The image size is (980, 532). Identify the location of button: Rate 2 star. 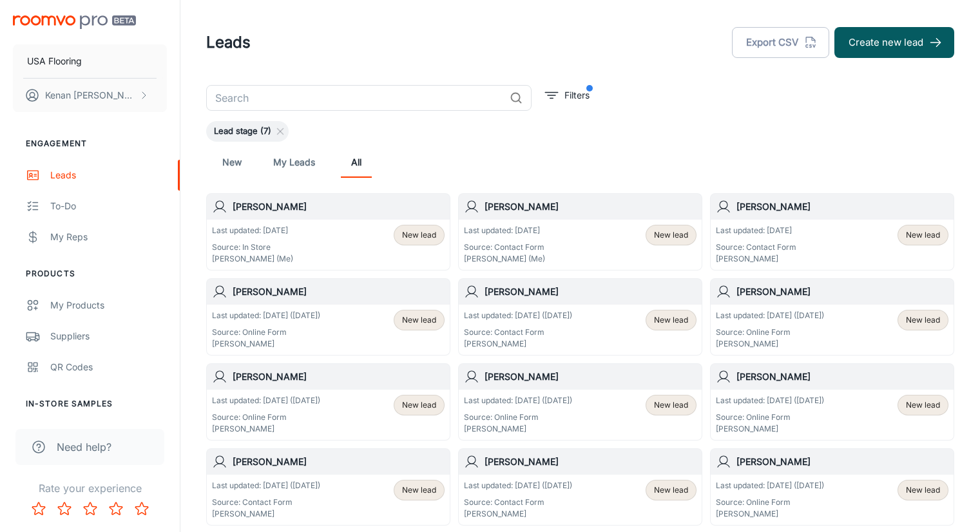
(65, 509).